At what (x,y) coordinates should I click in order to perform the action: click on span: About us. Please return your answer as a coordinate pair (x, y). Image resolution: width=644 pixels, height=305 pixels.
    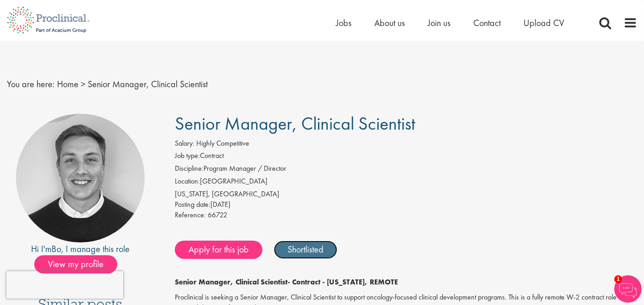
    Looking at the image, I should click on (389, 23).